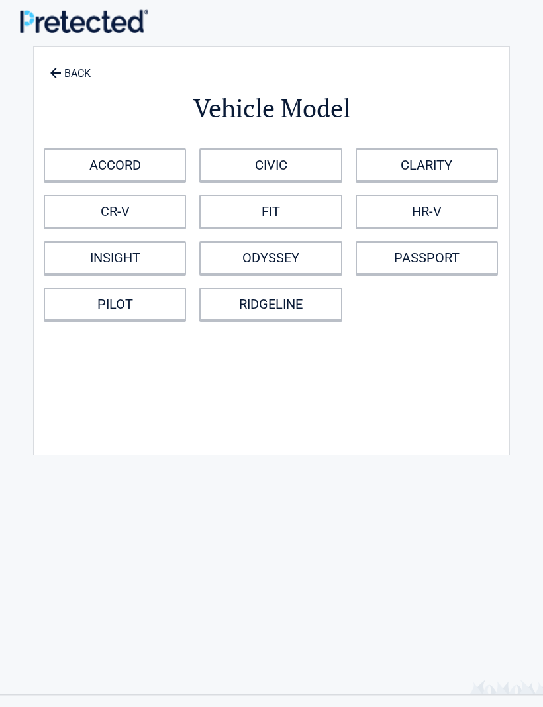 This screenshot has height=707, width=543. What do you see at coordinates (115, 258) in the screenshot?
I see `a: INSIGHT` at bounding box center [115, 258].